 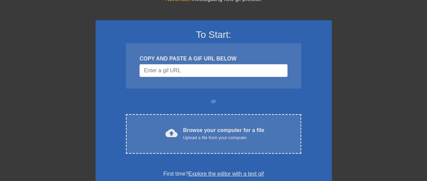 What do you see at coordinates (214, 101) in the screenshot?
I see `div: or` at bounding box center [214, 101].